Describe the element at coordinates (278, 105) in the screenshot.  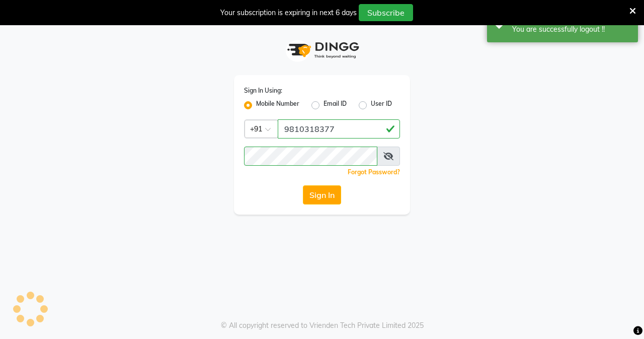
I see `label: Mobile Number` at that location.